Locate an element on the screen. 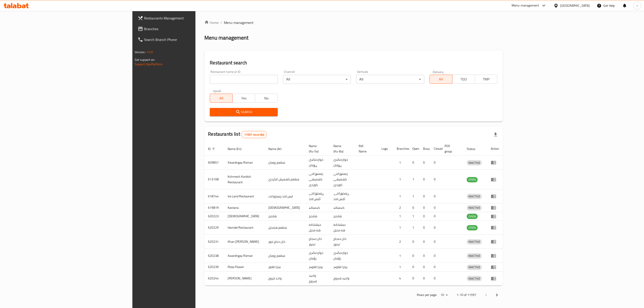  h2: Restaurant search is located at coordinates (354, 63).